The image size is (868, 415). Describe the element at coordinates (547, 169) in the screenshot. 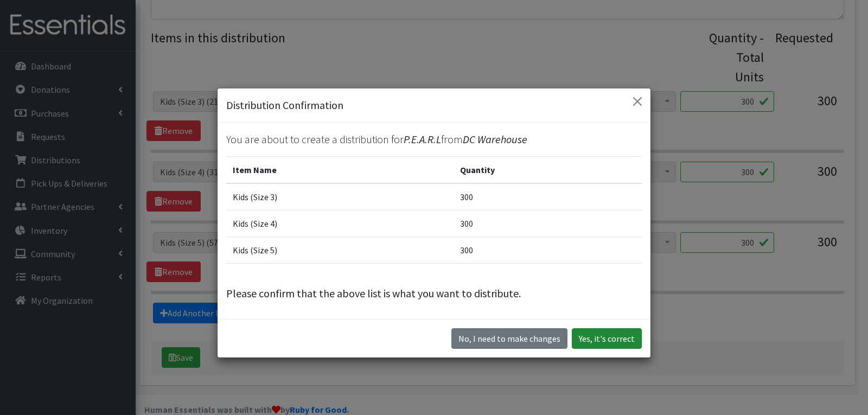

I see `th: Quantity` at that location.